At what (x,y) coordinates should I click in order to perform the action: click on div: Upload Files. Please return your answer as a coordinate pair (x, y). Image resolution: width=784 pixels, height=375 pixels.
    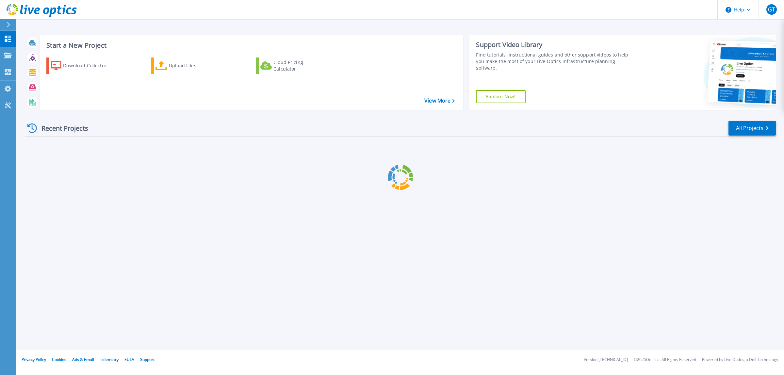
    Looking at the image, I should click on (195, 66).